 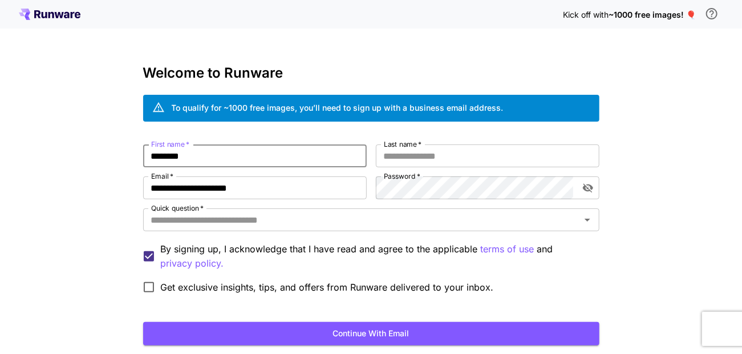 What do you see at coordinates (712, 14) in the screenshot?
I see `button: In order to qualify for free credit, you need to sign up with a business email address and click ...` at bounding box center [712, 14].